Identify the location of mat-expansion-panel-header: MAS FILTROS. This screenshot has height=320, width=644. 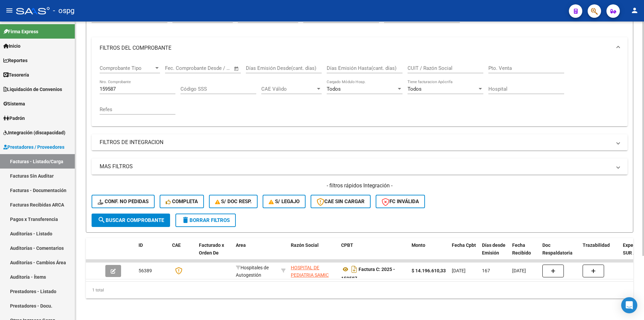
(359, 166).